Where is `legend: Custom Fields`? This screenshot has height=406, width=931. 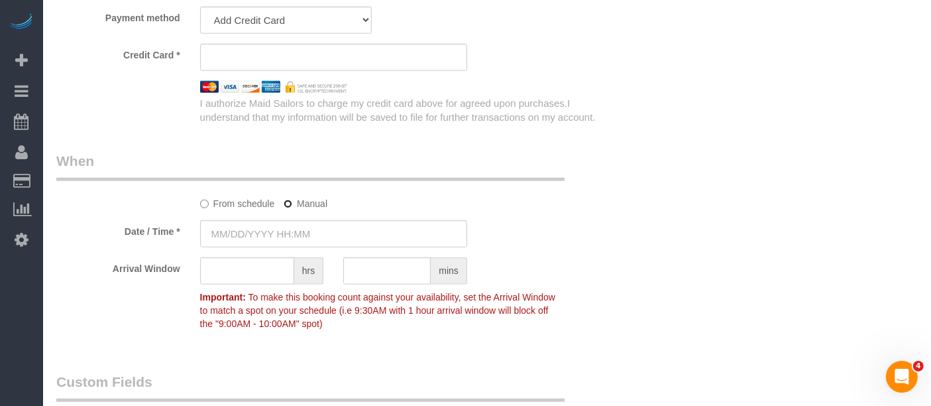
legend: Custom Fields is located at coordinates (310, 386).